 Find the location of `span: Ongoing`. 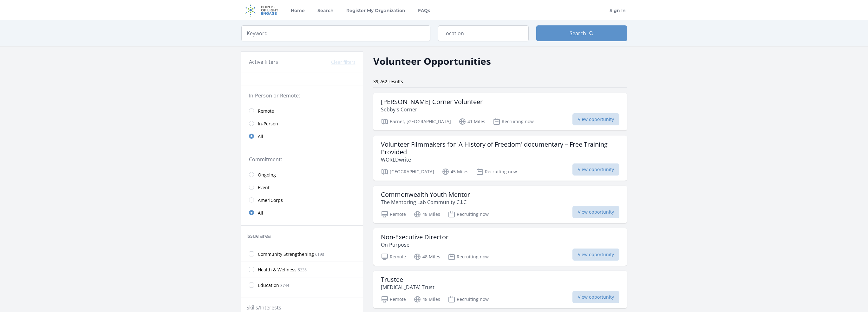

span: Ongoing is located at coordinates (267, 175).